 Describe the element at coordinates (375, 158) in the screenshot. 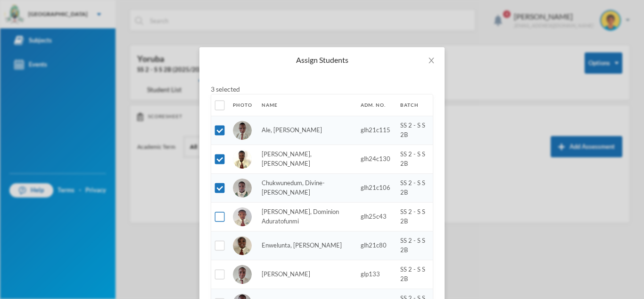

I see `td: glh24c130` at that location.